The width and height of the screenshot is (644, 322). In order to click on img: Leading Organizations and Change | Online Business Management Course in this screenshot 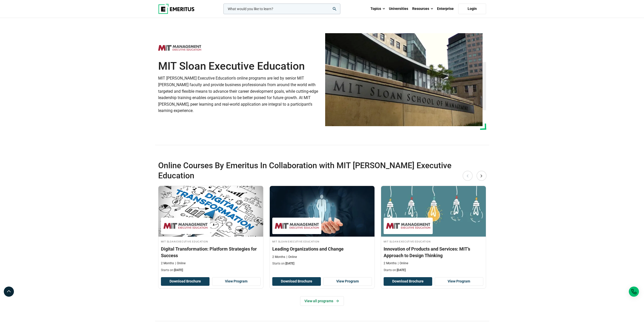, I will do `click(322, 211)`.